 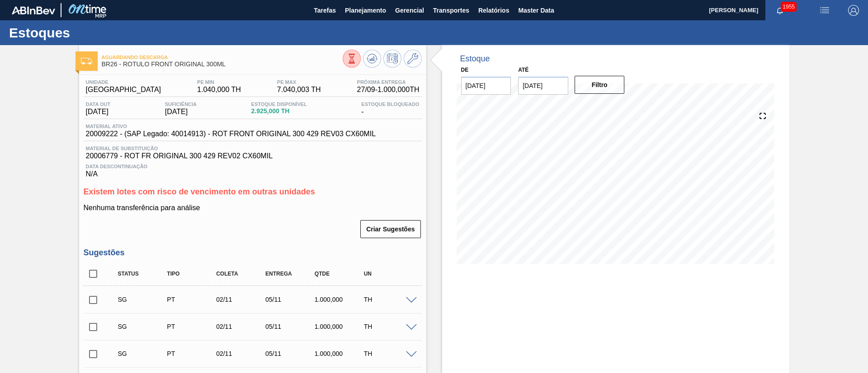 I want to click on span: 20009222 - (SAP Legado: 40014913) - ROT FRONT ORIGINAL 300 429 REV03 CX60MIL, so click(x=231, y=134).